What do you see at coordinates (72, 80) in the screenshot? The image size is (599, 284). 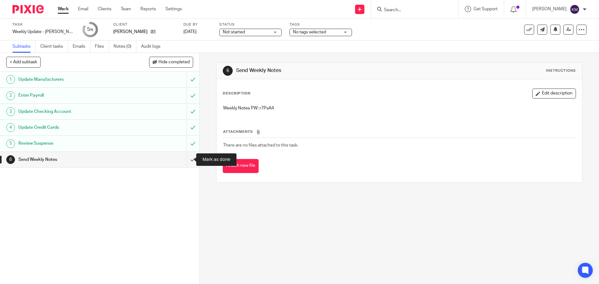 I see `h1: Update Manufacturers` at bounding box center [72, 80].